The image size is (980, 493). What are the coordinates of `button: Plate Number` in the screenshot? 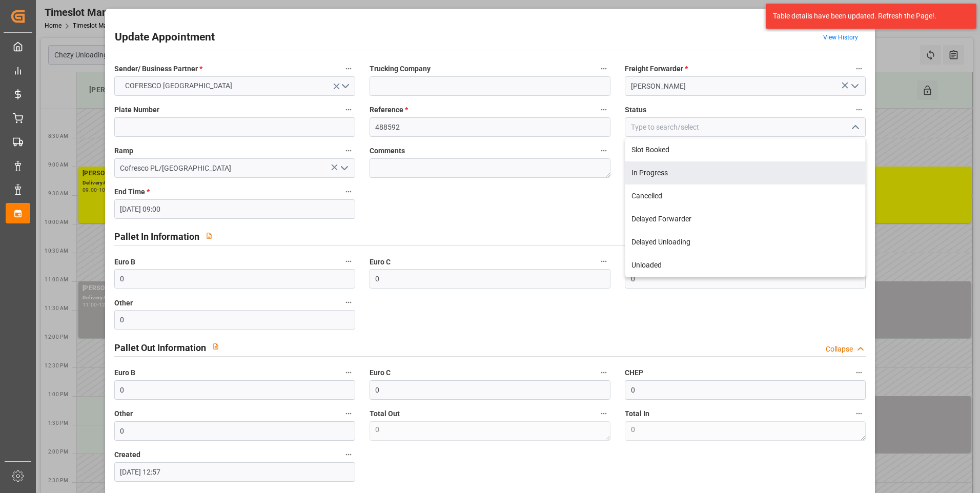 It's located at (349, 109).